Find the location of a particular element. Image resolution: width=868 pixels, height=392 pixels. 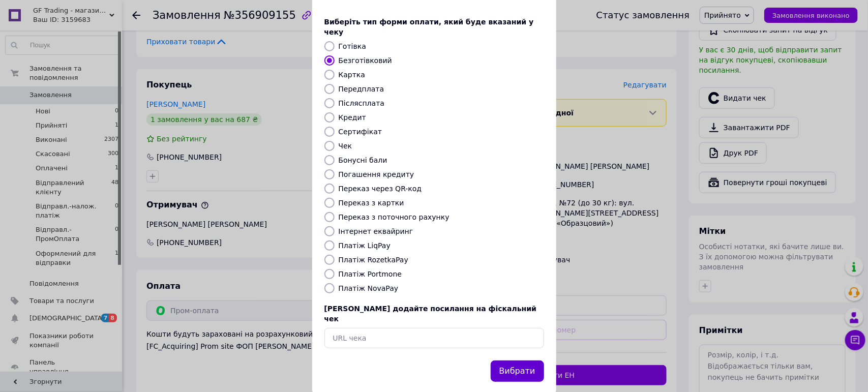

label: Інтернет еквайринг is located at coordinates (376, 231).